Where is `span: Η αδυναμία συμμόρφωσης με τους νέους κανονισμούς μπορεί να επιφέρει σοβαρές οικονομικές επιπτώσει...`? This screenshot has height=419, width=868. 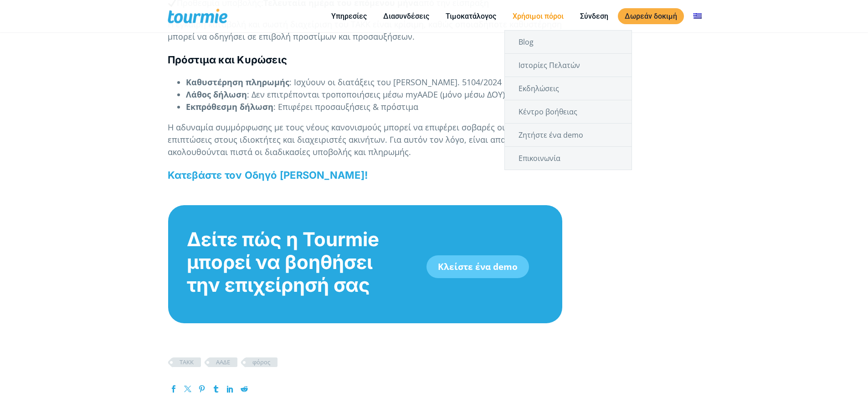 span: Η αδυναμία συμμόρφωσης με τους νέους κανονισμούς μπορεί να επιφέρει σοβαρές οικονομικές επιπτώσει... is located at coordinates (358, 139).